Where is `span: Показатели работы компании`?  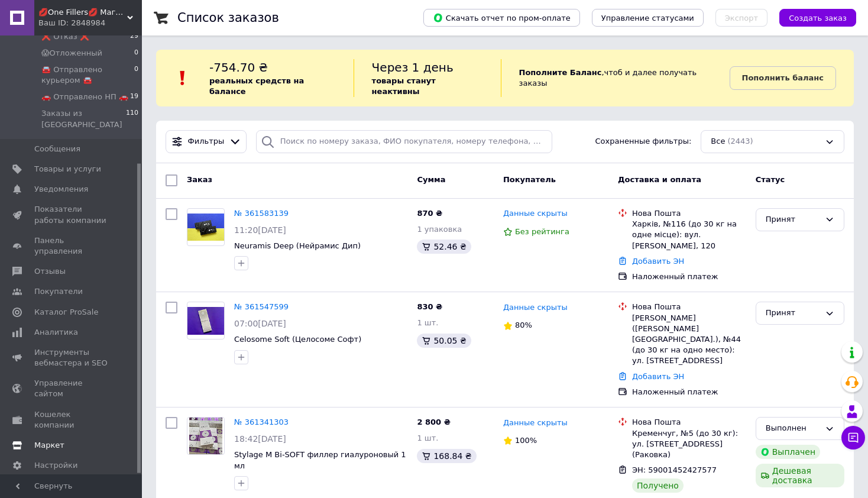 span: Показатели работы компании is located at coordinates (72, 214).